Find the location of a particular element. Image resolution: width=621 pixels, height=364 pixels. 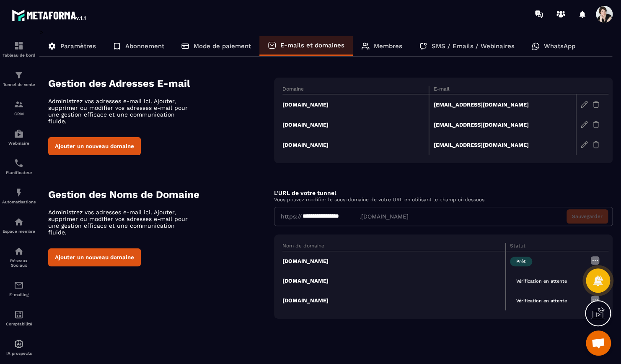

img: email is located at coordinates (19, 285).